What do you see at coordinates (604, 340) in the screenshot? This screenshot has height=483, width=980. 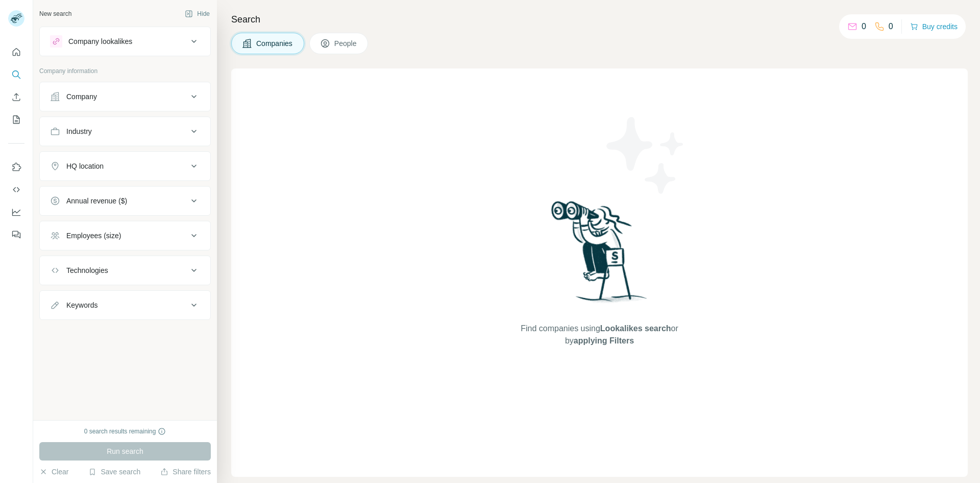 I see `span: applying Filters` at bounding box center [604, 340].